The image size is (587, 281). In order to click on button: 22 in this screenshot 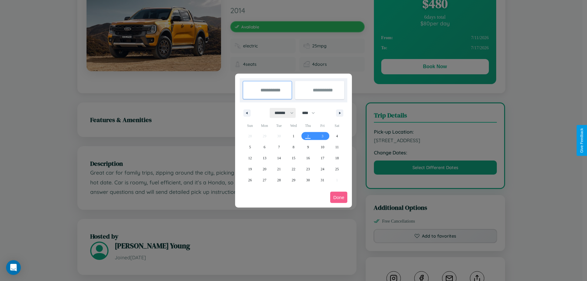, I will do `click(293, 169)`.